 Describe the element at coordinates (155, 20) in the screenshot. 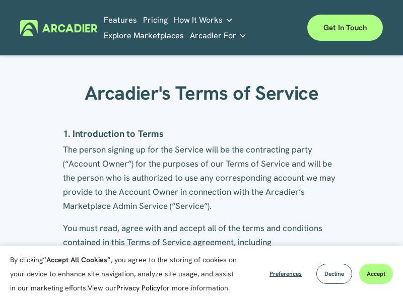

I see `a: Pricing` at that location.